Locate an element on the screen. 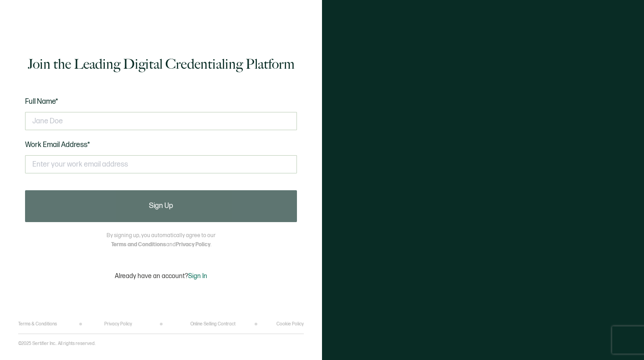 The height and width of the screenshot is (360, 644). span: Sign Up is located at coordinates (161, 206).